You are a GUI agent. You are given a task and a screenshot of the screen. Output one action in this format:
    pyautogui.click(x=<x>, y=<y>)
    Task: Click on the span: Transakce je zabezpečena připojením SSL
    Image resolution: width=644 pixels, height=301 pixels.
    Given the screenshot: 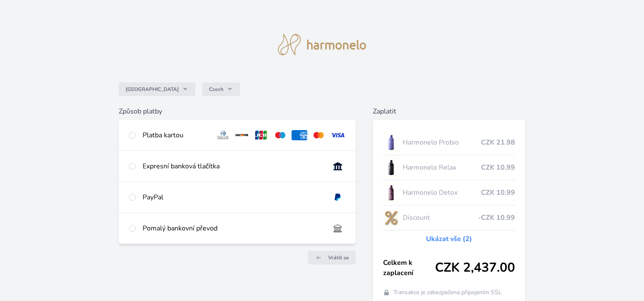 What is the action you would take?
    pyautogui.click(x=447, y=293)
    